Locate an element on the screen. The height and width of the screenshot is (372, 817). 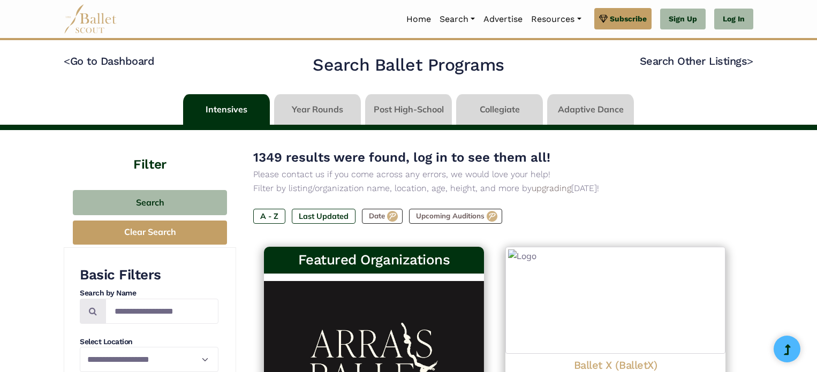
input: Search by names... is located at coordinates (162, 311).